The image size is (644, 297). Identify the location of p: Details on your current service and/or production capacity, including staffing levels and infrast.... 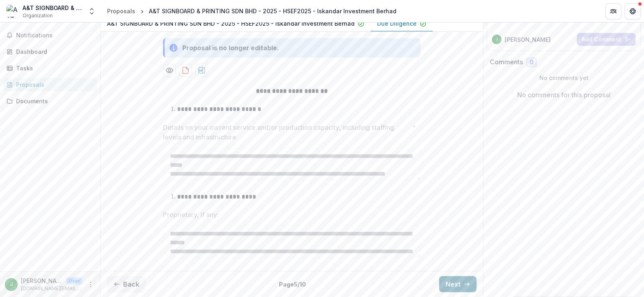
(286, 132).